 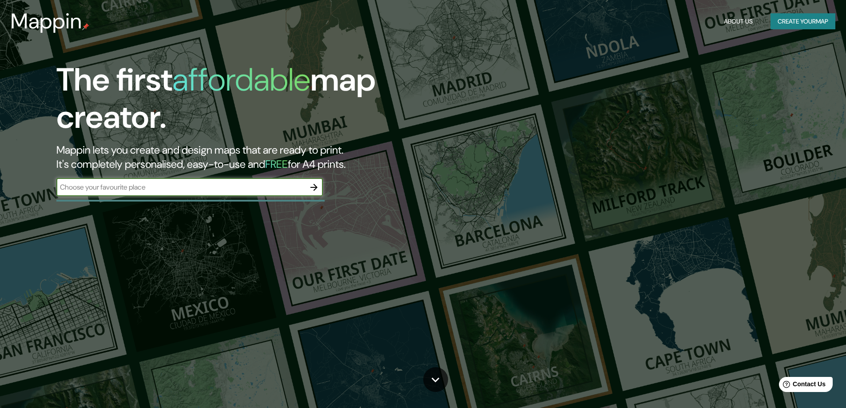 I want to click on input: Choose your favourite place, so click(x=181, y=187).